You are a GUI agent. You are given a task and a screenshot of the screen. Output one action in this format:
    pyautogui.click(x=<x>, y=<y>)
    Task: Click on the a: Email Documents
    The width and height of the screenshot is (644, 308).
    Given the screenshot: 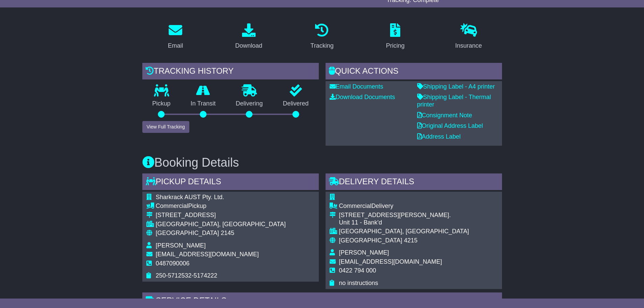 What is the action you would take?
    pyautogui.click(x=356, y=86)
    